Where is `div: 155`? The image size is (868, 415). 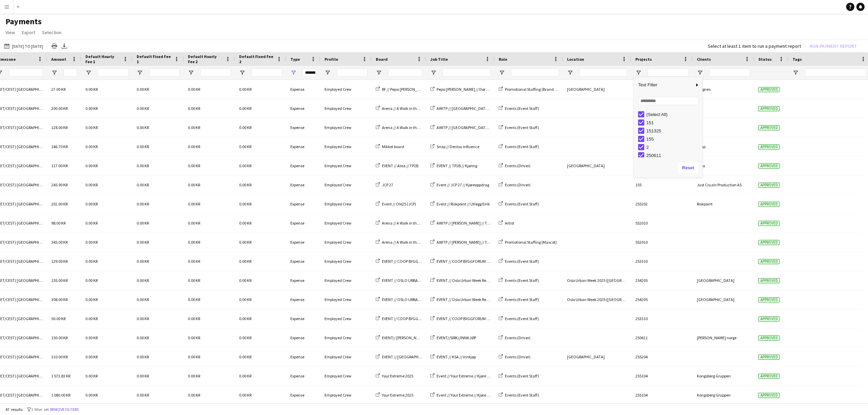 div: 155 is located at coordinates (673, 139).